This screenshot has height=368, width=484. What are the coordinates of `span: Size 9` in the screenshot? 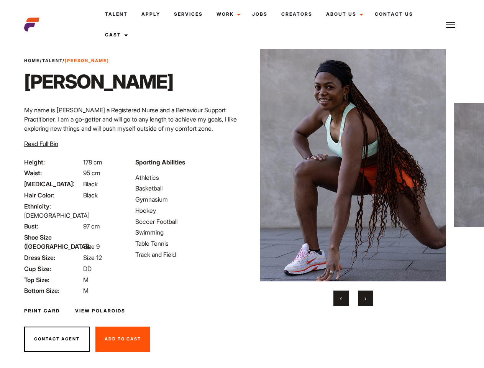 It's located at (91, 246).